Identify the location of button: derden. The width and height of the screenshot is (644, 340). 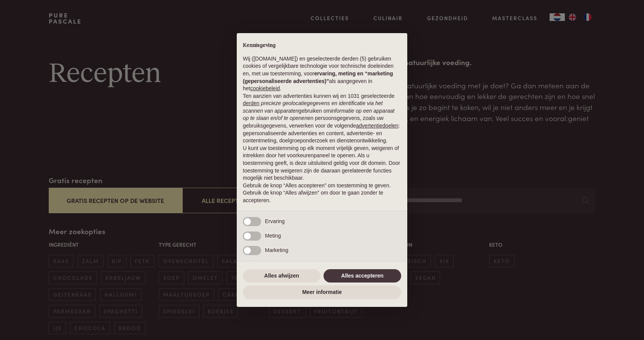
(251, 104).